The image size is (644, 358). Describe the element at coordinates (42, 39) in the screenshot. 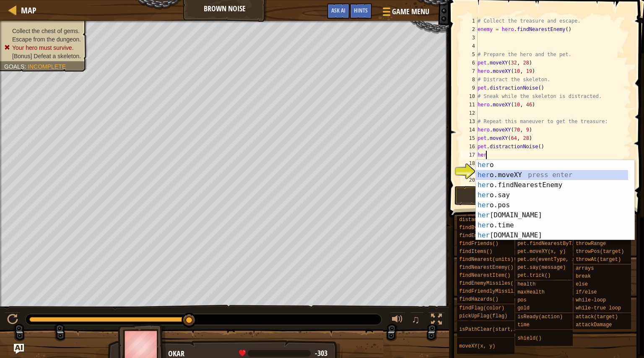

I see `li: Escape from the dungeon.` at that location.